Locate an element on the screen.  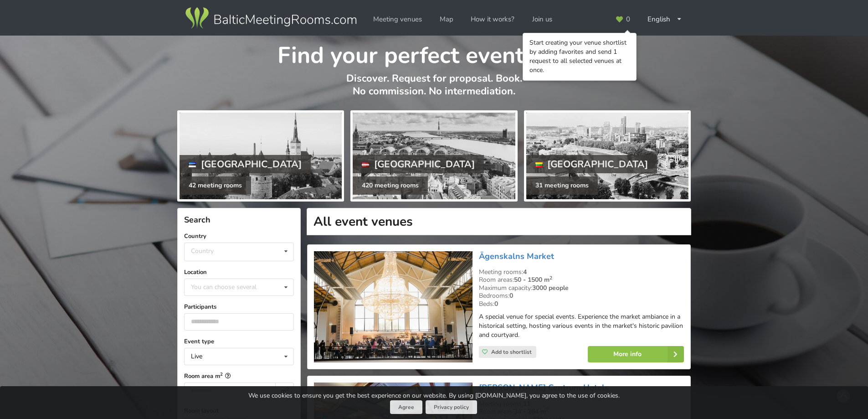
a: Privacy policy is located at coordinates (451, 407).